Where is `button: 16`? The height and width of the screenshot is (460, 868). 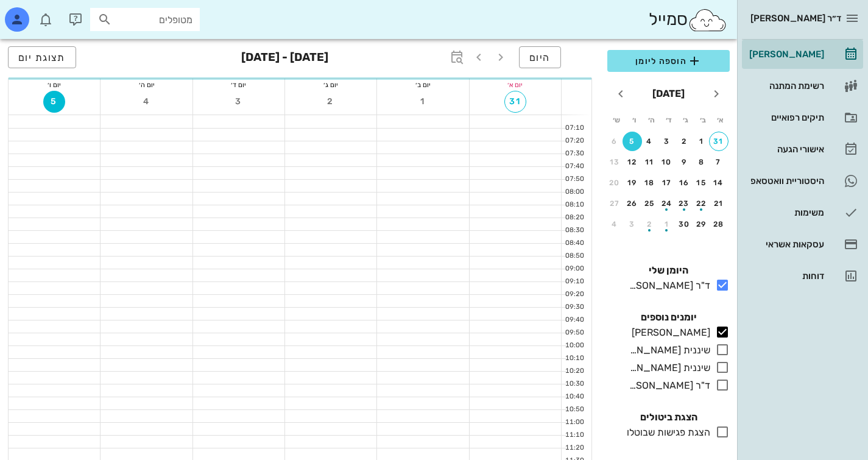
button: 16 is located at coordinates (684, 183).